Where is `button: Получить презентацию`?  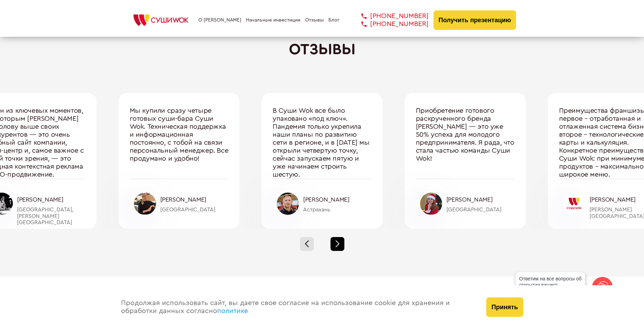
button: Получить презентацию is located at coordinates (475, 20).